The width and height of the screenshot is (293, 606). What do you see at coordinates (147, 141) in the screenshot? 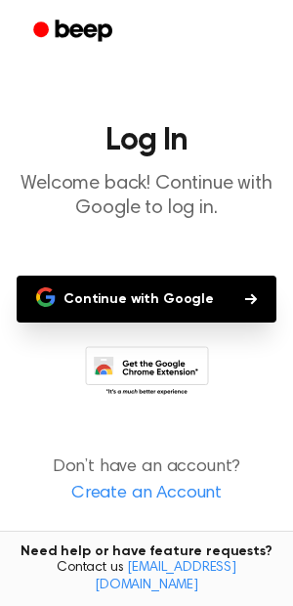
I see `h1: Log In` at bounding box center [147, 141].